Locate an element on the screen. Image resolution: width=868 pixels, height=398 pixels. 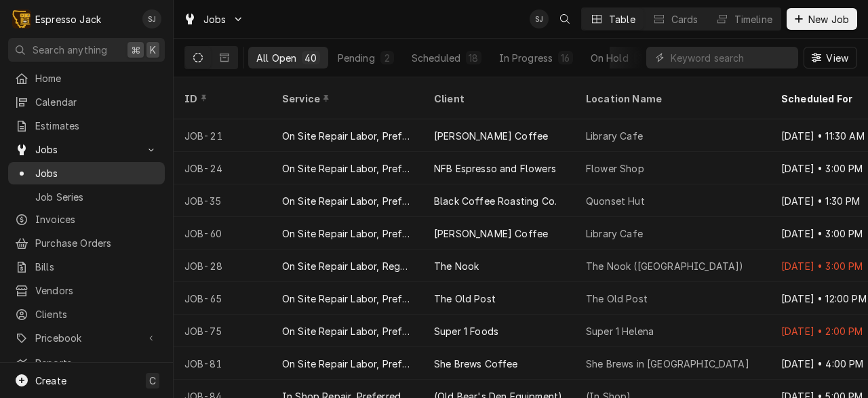
div: NFB Espresso and Flowers is located at coordinates (495, 168).